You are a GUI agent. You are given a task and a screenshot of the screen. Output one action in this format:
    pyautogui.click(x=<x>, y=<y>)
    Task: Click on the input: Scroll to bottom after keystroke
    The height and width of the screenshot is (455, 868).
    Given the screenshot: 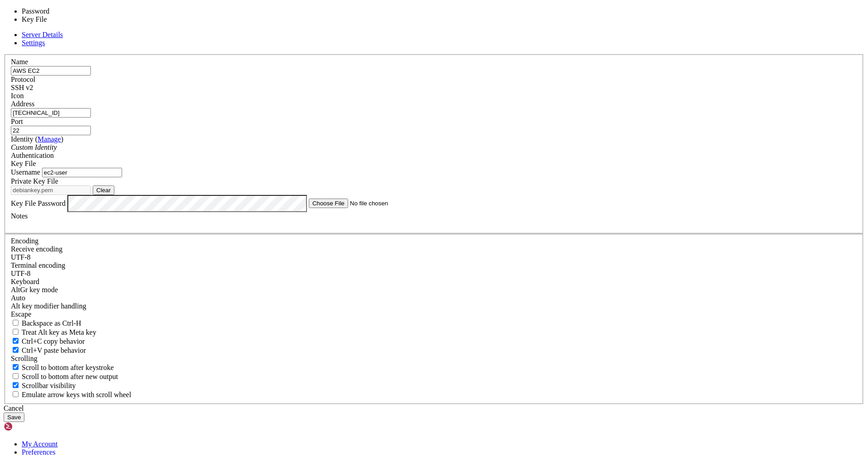 What is the action you would take?
    pyautogui.click(x=15, y=367)
    